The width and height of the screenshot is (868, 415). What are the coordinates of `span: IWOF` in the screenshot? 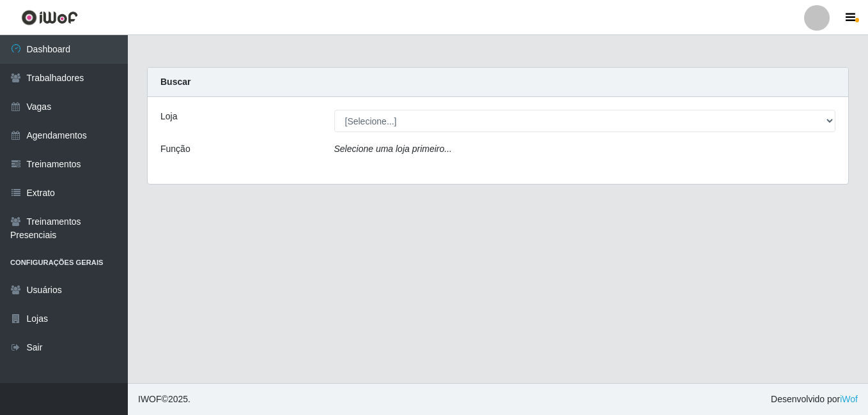 It's located at (150, 399).